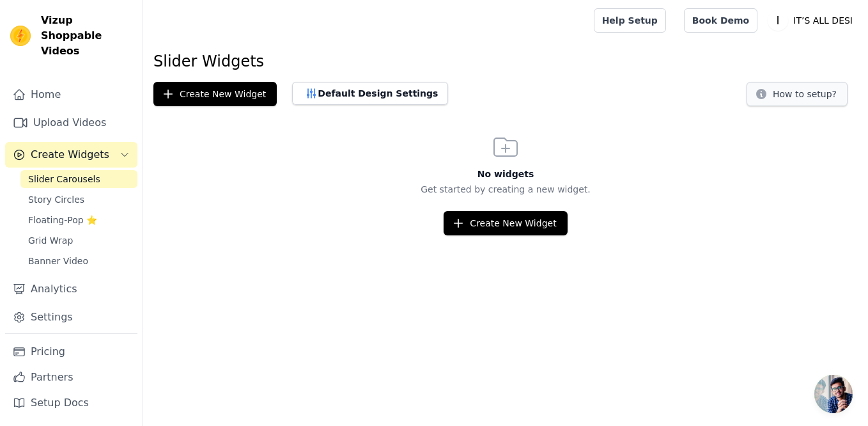  I want to click on a: Grid Wrap, so click(78, 240).